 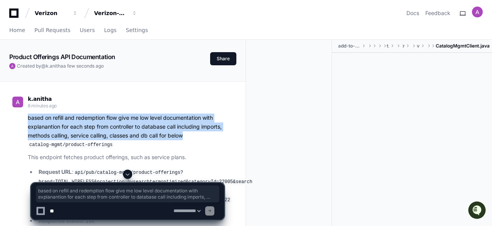 I want to click on button: Verizon-Clarify-Order-Management, so click(x=116, y=13).